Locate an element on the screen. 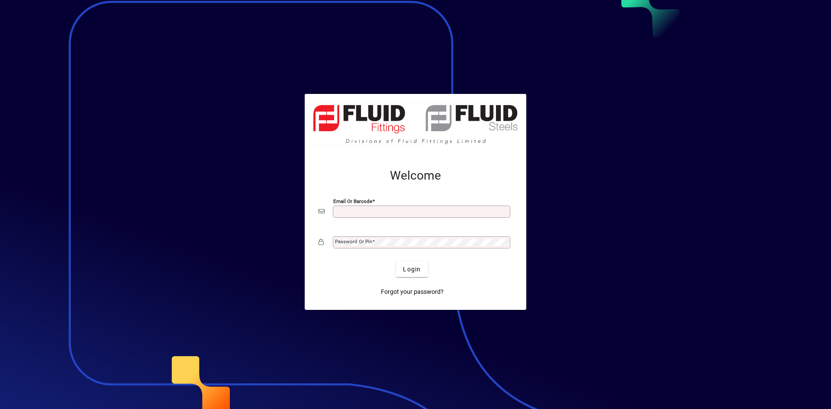 This screenshot has width=831, height=409. h2: Welcome is located at coordinates (416, 176).